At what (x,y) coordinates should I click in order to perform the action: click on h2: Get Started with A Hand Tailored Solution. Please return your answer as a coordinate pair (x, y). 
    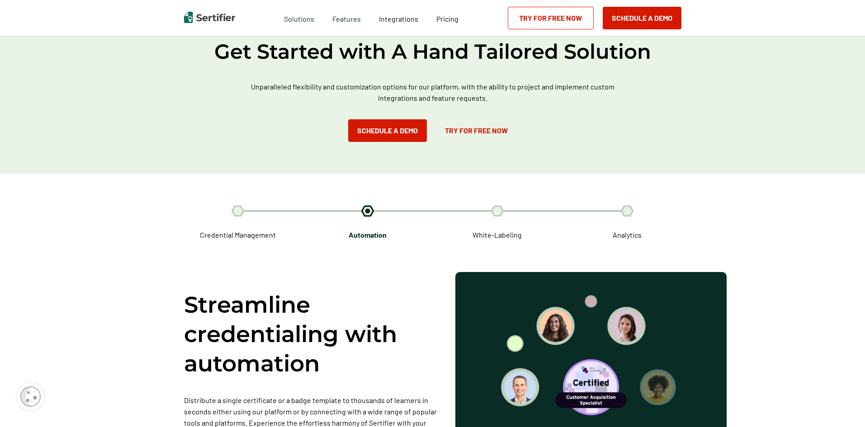
    Looking at the image, I should click on (433, 52).